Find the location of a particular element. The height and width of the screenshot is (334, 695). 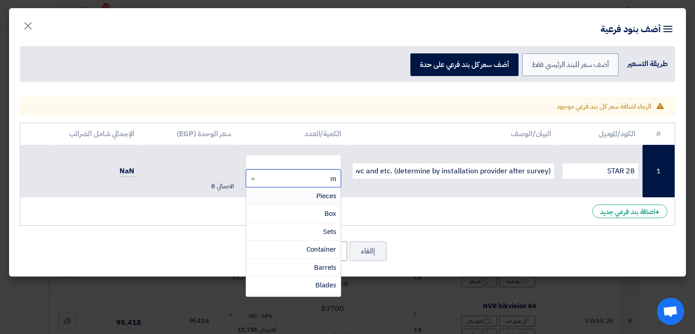

input: Price in EGP is located at coordinates (293, 162).